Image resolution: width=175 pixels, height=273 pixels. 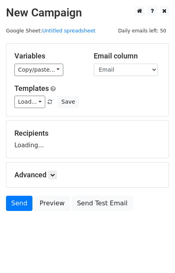 What do you see at coordinates (48, 56) in the screenshot?
I see `h5: Variables` at bounding box center [48, 56].